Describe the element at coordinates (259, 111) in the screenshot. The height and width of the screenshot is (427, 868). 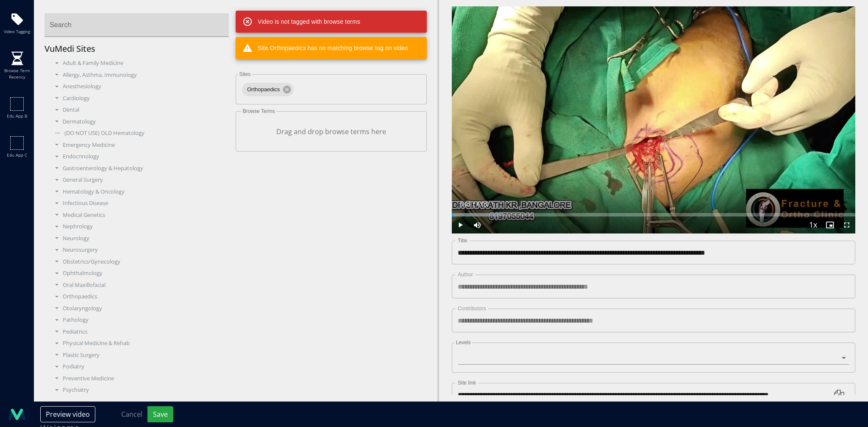
I see `label: Browse Terms` at that location.